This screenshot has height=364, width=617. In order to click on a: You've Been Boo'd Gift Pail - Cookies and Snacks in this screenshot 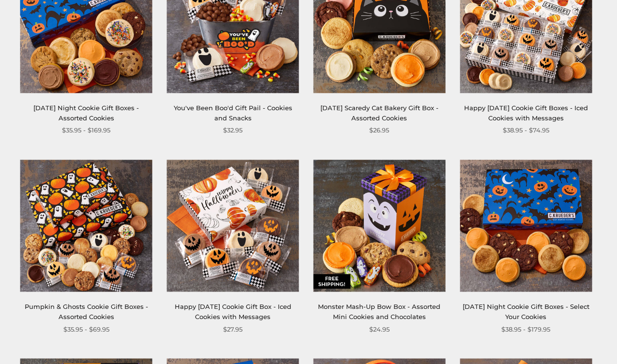, I will do `click(233, 113)`.